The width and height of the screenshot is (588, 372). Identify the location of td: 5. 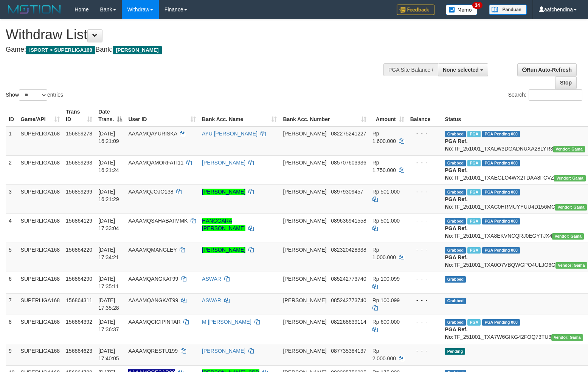
(12, 257).